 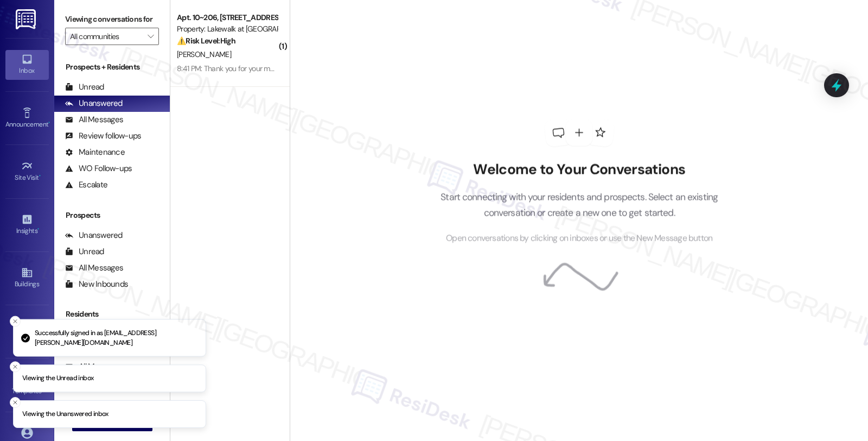 What do you see at coordinates (112, 67) in the screenshot?
I see `div: Prospects + Residents` at bounding box center [112, 67].